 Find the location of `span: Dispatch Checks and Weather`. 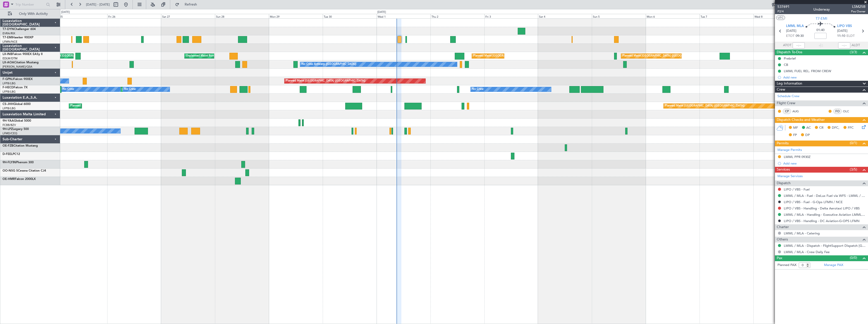

span: Dispatch Checks and Weather is located at coordinates (801, 120).